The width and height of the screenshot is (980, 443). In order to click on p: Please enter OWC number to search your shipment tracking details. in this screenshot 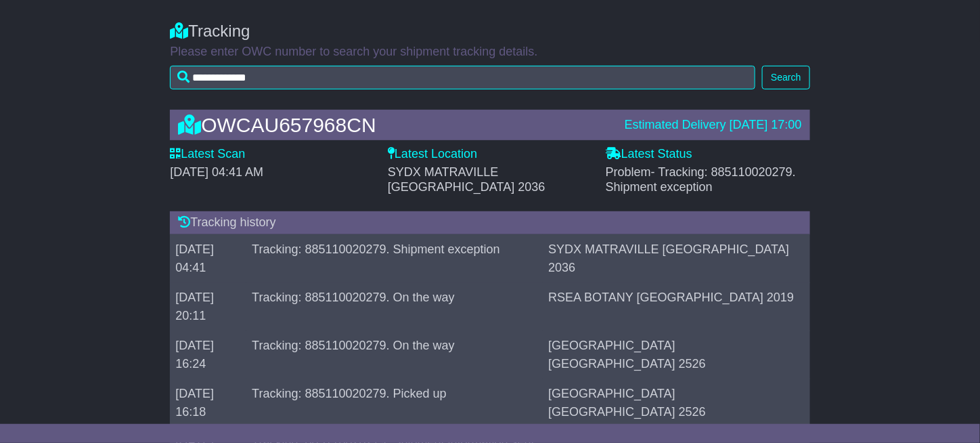, I will do `click(490, 52)`.